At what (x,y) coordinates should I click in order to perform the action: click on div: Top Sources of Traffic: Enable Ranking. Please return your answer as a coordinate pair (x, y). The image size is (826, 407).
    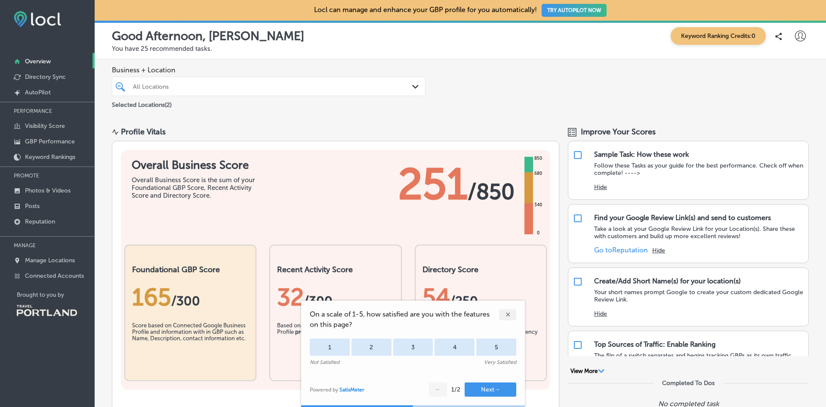
    Looking at the image, I should click on (655, 344).